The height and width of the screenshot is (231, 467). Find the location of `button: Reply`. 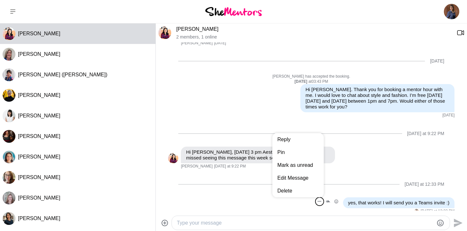

button: Reply is located at coordinates (298, 140).